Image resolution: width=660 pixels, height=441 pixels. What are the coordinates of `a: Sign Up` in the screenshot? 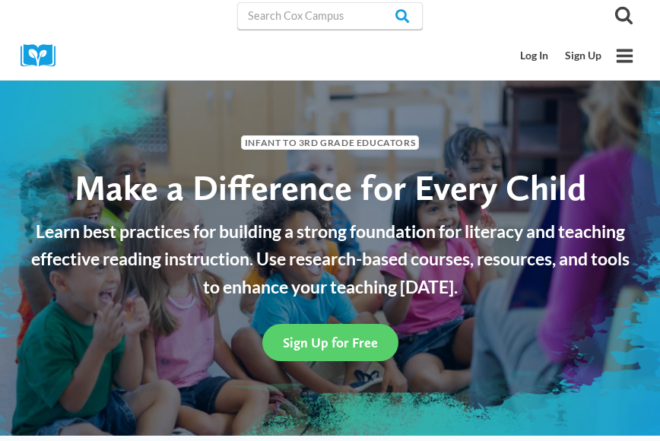 It's located at (583, 55).